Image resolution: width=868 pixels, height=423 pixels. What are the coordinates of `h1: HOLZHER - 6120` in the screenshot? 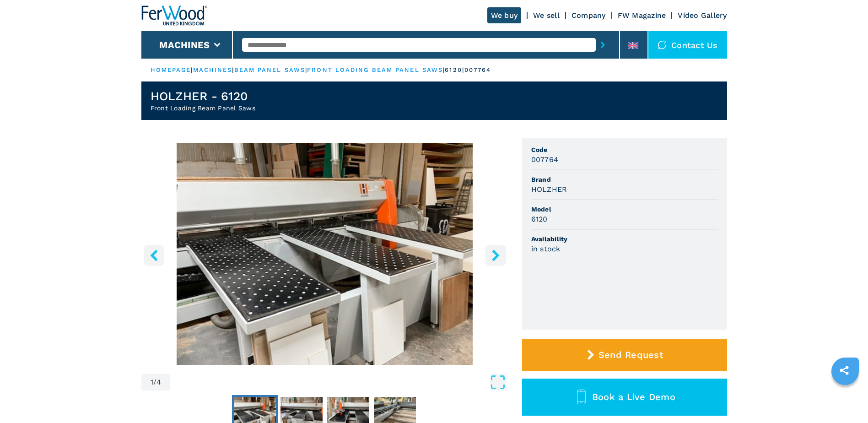 It's located at (203, 96).